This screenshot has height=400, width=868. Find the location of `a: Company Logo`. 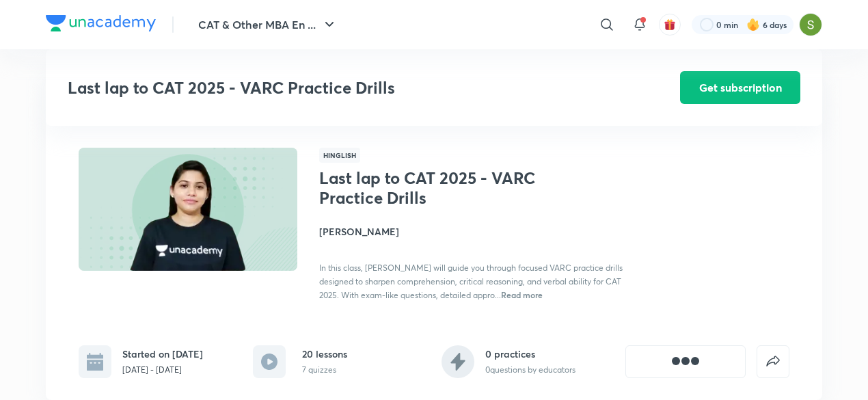

a: Company Logo is located at coordinates (100, 25).